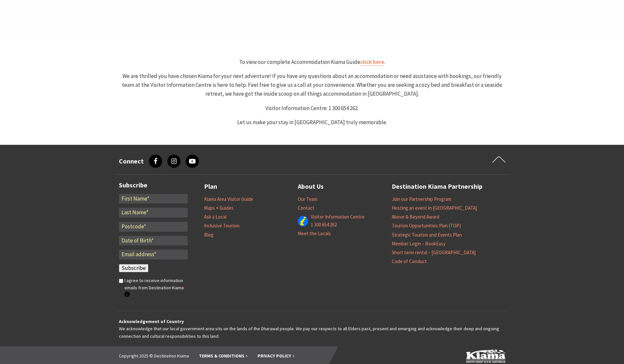 The width and height of the screenshot is (624, 364). What do you see at coordinates (153, 199) in the screenshot?
I see `input: First Name*` at bounding box center [153, 199].